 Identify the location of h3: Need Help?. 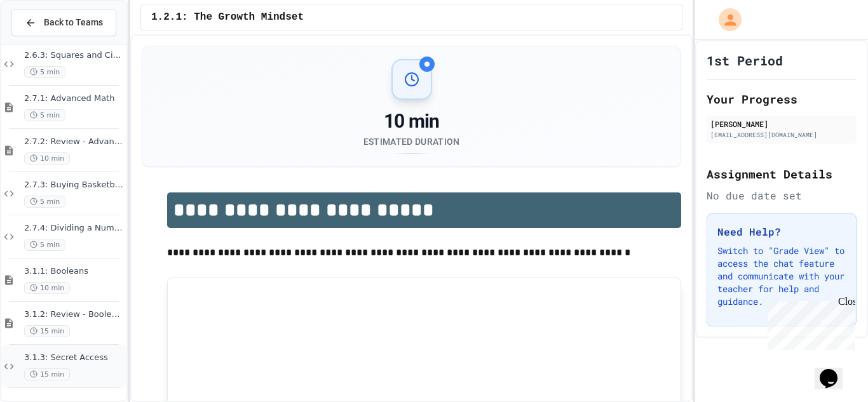
(781, 232).